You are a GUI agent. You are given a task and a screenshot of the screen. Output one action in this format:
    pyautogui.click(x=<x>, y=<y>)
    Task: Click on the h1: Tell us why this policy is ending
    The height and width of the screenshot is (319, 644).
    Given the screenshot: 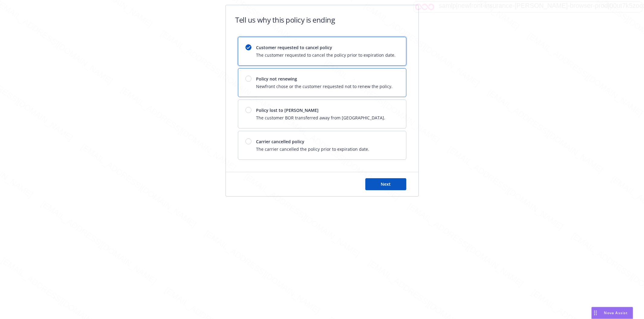 What is the action you would take?
    pyautogui.click(x=285, y=20)
    